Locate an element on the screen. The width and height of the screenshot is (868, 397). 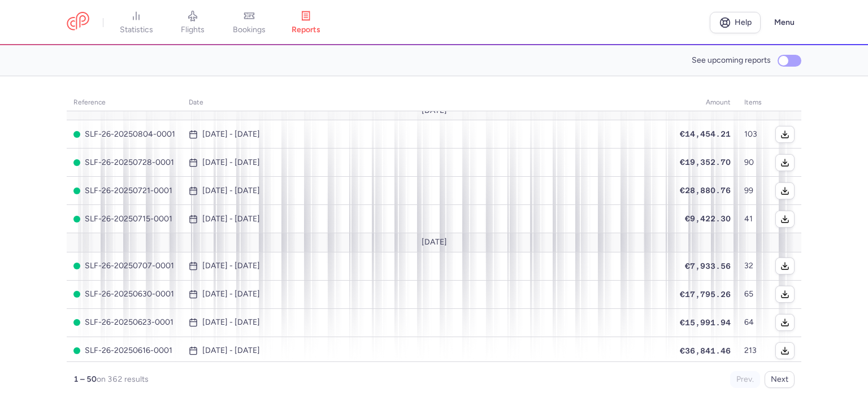
span: SLF-26-20250728-0001 is located at coordinates (124, 163).